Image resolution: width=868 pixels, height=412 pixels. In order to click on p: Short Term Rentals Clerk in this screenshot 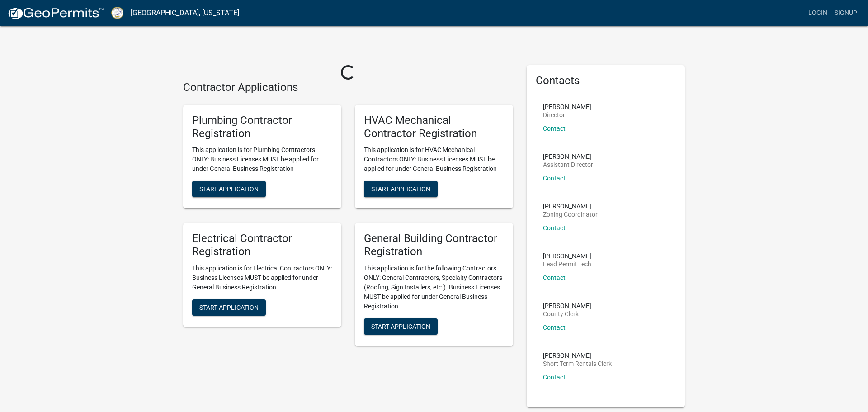, I will do `click(577, 364)`.